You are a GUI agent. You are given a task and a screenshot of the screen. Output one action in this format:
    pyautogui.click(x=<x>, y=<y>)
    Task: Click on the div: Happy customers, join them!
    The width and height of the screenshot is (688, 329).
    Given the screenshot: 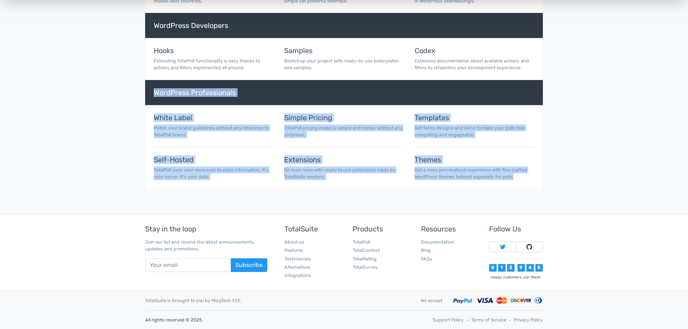 What is the action you would take?
    pyautogui.click(x=516, y=277)
    